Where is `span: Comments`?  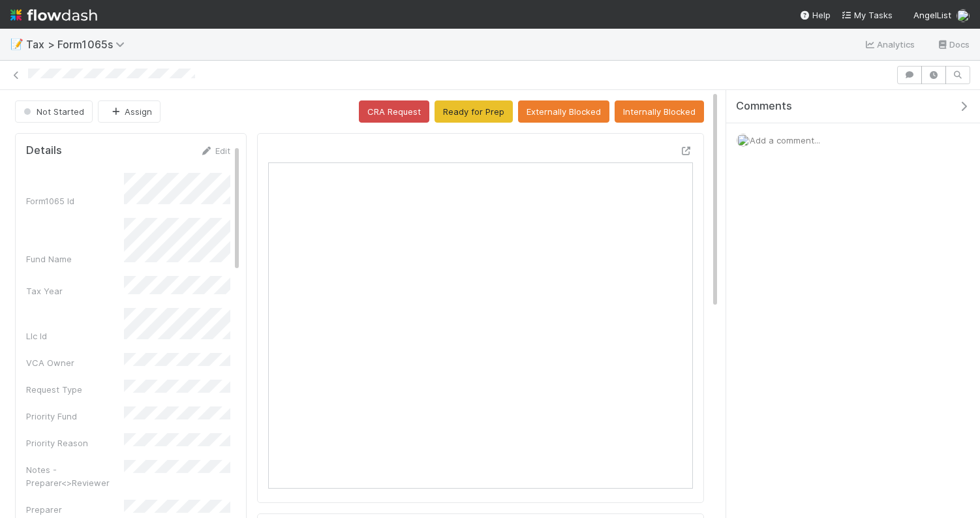 span: Comments is located at coordinates (764, 106).